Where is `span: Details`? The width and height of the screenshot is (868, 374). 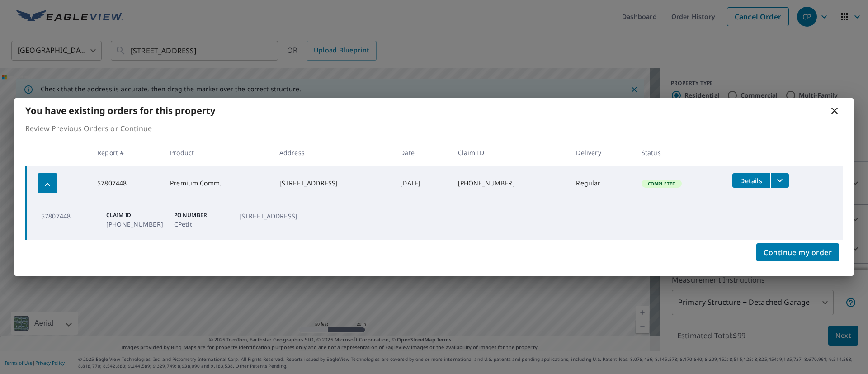
span: Details is located at coordinates (752, 180).